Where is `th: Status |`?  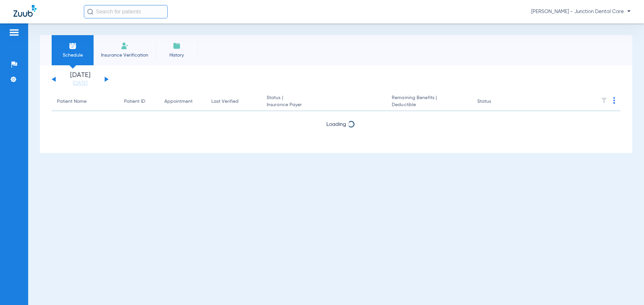 th: Status | is located at coordinates (324, 102).